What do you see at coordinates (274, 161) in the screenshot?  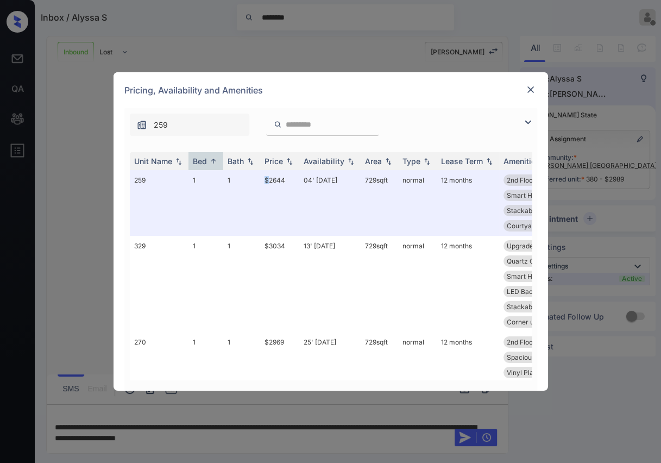 I see `div: Price` at bounding box center [274, 161].